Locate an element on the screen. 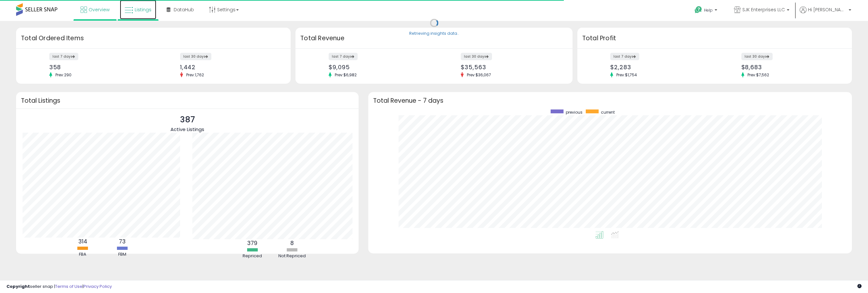 The image size is (868, 293). b: 73 is located at coordinates (122, 242).